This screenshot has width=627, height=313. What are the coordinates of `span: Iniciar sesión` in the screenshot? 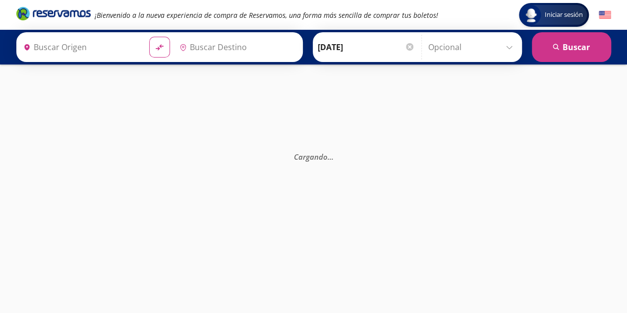 It's located at (563, 15).